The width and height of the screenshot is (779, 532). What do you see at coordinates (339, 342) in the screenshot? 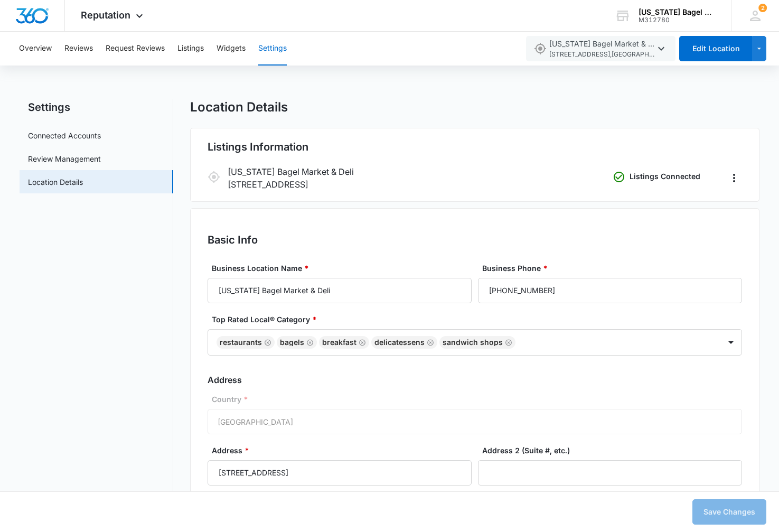
I see `div: Breakfast` at bounding box center [339, 342].